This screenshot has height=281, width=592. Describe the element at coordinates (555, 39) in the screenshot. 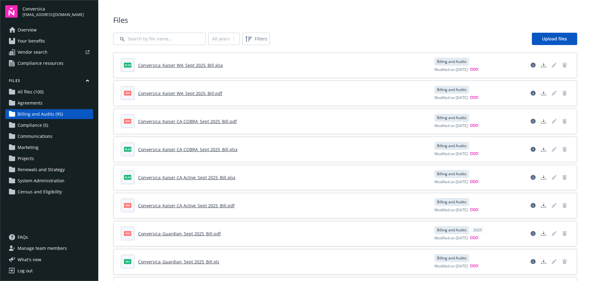

I see `span: Upload files` at that location.